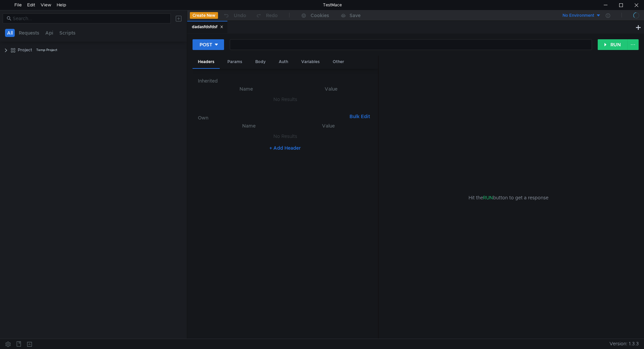 The width and height of the screenshot is (644, 349). What do you see at coordinates (285, 81) in the screenshot?
I see `h6: Inherited` at bounding box center [285, 81].